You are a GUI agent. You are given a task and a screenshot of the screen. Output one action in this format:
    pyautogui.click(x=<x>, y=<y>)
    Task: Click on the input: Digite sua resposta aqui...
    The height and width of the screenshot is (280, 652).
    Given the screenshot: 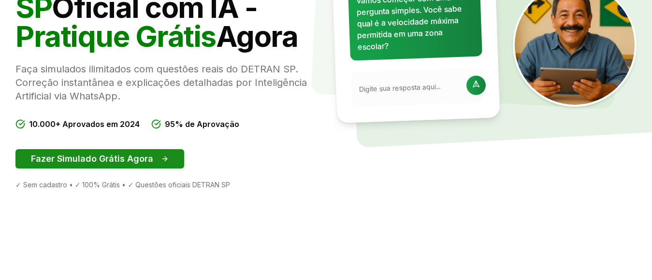 What is the action you would take?
    pyautogui.click(x=410, y=88)
    